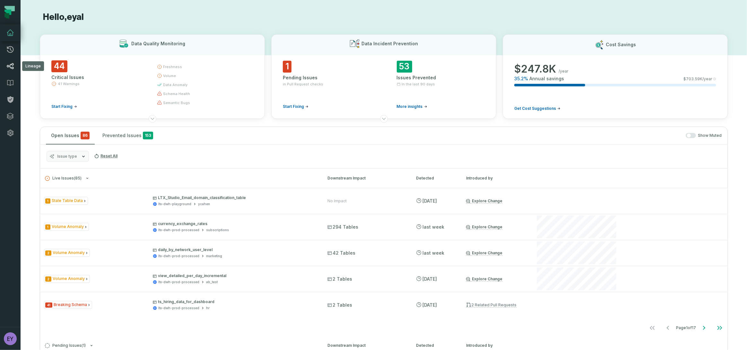 This screenshot has width=747, height=350. What do you see at coordinates (412, 107) in the screenshot?
I see `a: More insights` at bounding box center [412, 107].